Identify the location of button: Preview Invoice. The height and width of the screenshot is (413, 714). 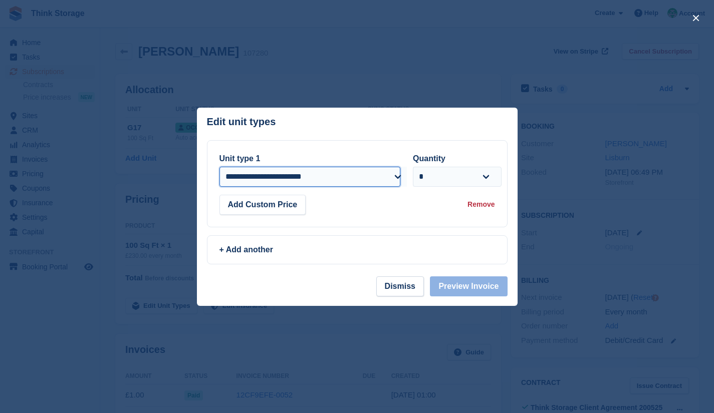
(468, 287).